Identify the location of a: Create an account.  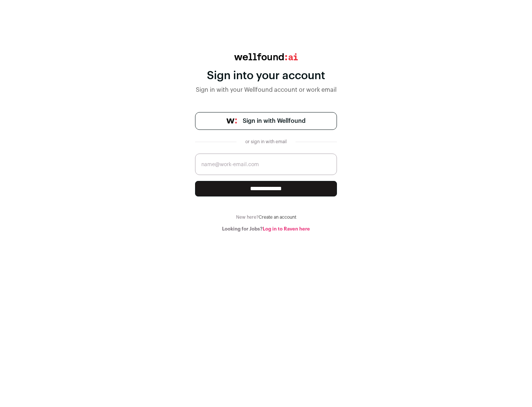
(278, 217).